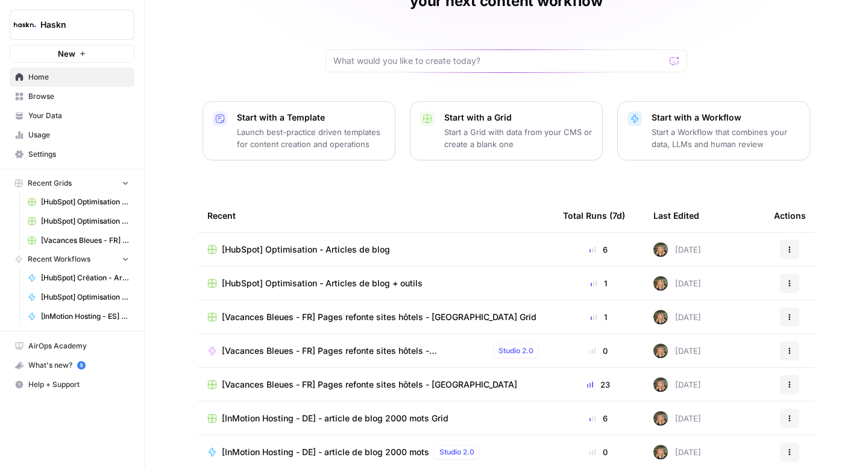 This screenshot has height=469, width=868. What do you see at coordinates (599, 385) in the screenshot?
I see `div: 23` at bounding box center [599, 385].